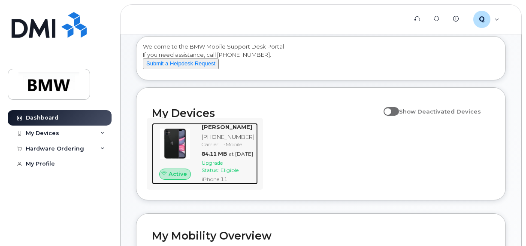 Image resolution: width=526 pixels, height=246 pixels. Describe the element at coordinates (175, 143) in the screenshot. I see `img: iPhone_11.jpg` at that location.